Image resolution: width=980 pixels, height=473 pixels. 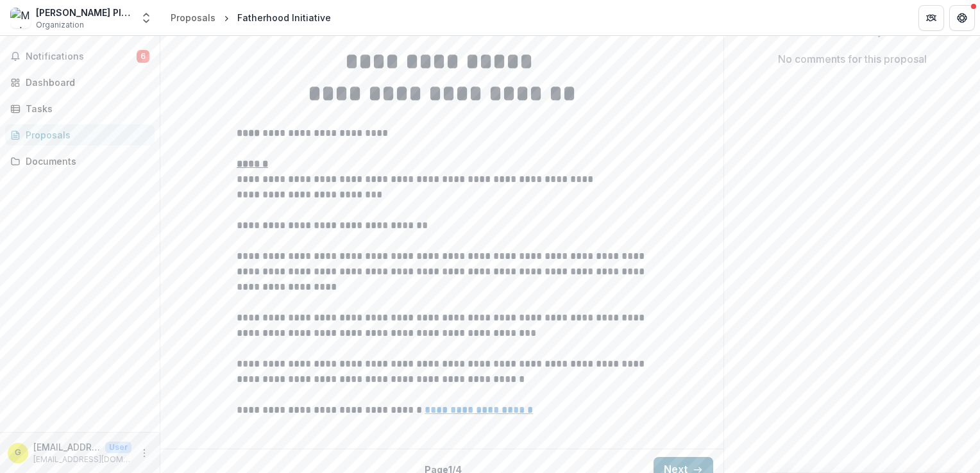 I want to click on img: Madonna Place, Inc., so click(x=20, y=18).